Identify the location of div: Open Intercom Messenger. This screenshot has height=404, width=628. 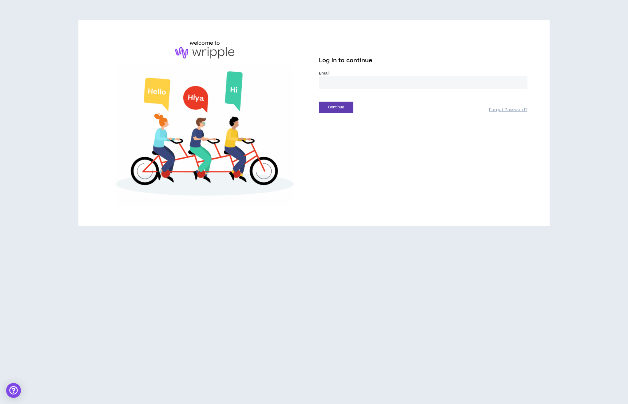
(14, 390).